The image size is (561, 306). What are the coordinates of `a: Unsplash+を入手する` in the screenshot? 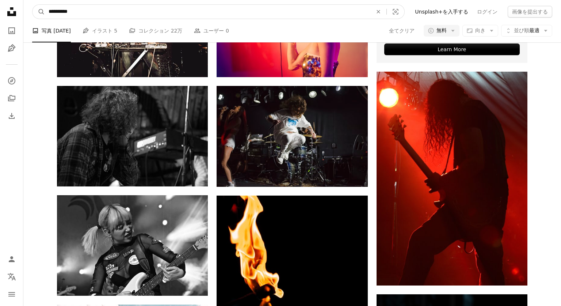 It's located at (442, 12).